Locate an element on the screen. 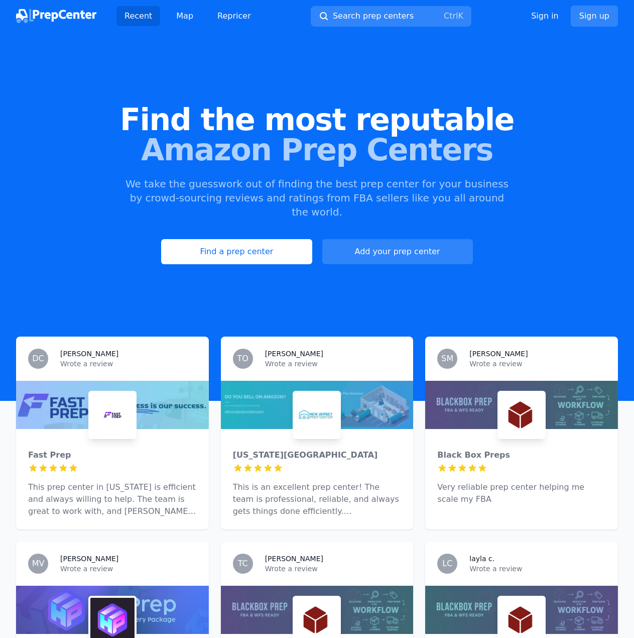 Image resolution: width=634 pixels, height=638 pixels. a: Sign up is located at coordinates (595, 16).